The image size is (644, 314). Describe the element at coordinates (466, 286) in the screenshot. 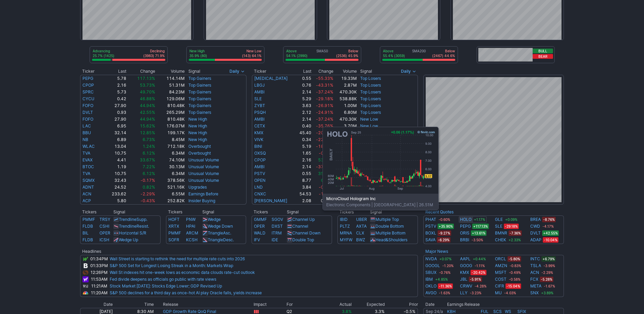

I see `a: CRWV` at that location.